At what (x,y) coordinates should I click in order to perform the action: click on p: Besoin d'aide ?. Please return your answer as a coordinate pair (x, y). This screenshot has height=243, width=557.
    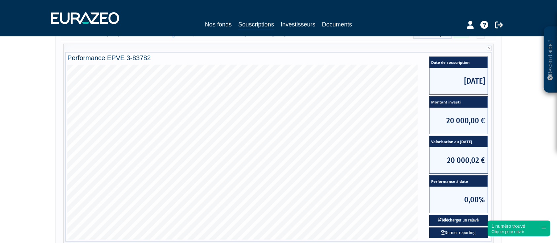
    Looking at the image, I should click on (550, 60).